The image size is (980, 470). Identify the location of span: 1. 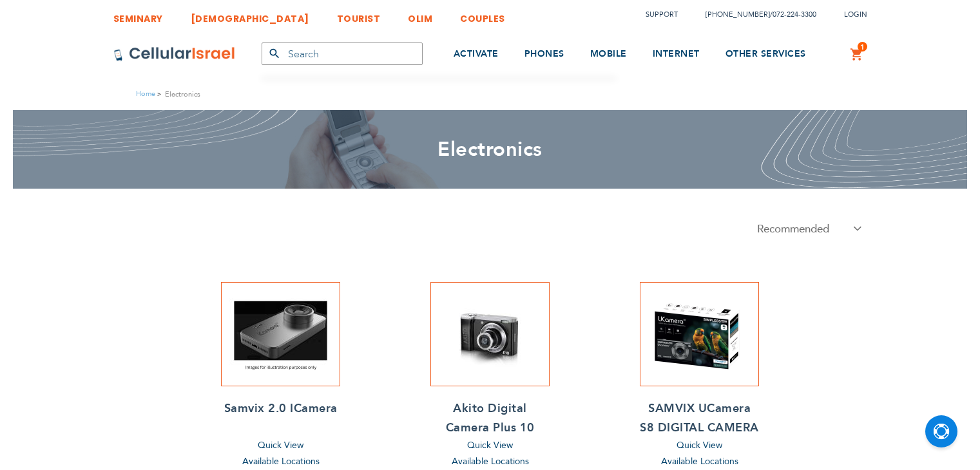
(863, 47).